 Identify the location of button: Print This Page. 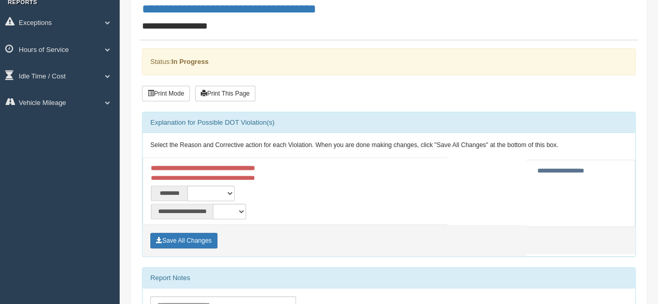
(225, 94).